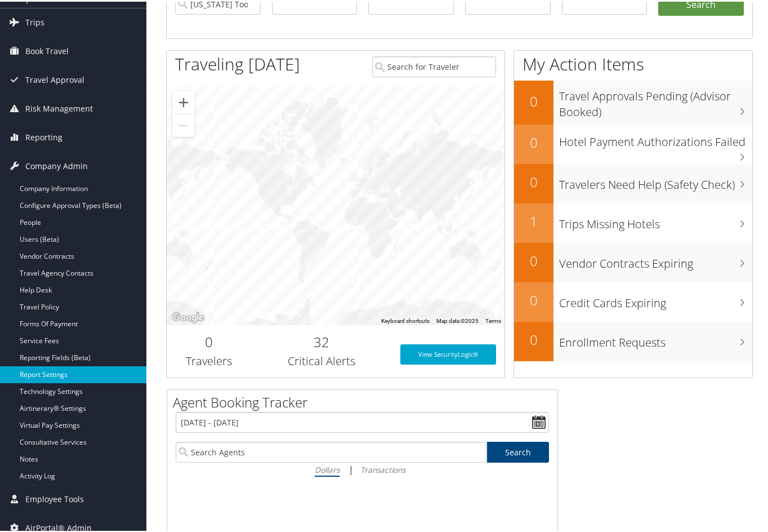 The height and width of the screenshot is (532, 768). I want to click on a: Open this area in Google Maps (opens a new window), so click(188, 316).